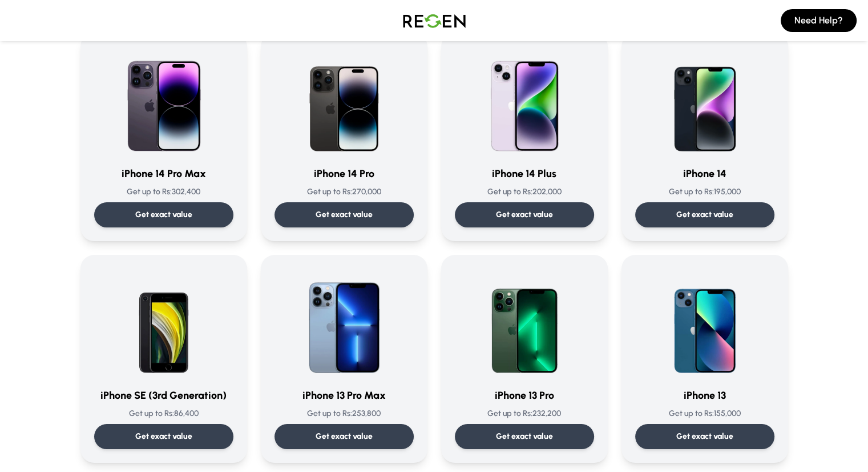 The height and width of the screenshot is (472, 868). What do you see at coordinates (164, 192) in the screenshot?
I see `p: Get up to Rs: 302,400` at bounding box center [164, 192].